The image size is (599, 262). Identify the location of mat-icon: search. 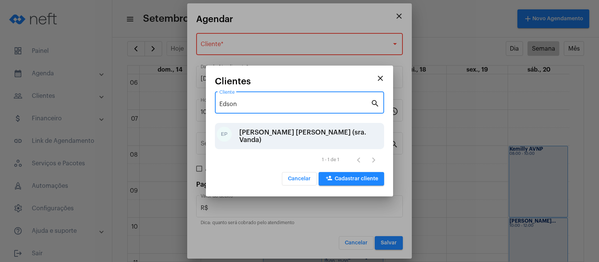
(375, 103).